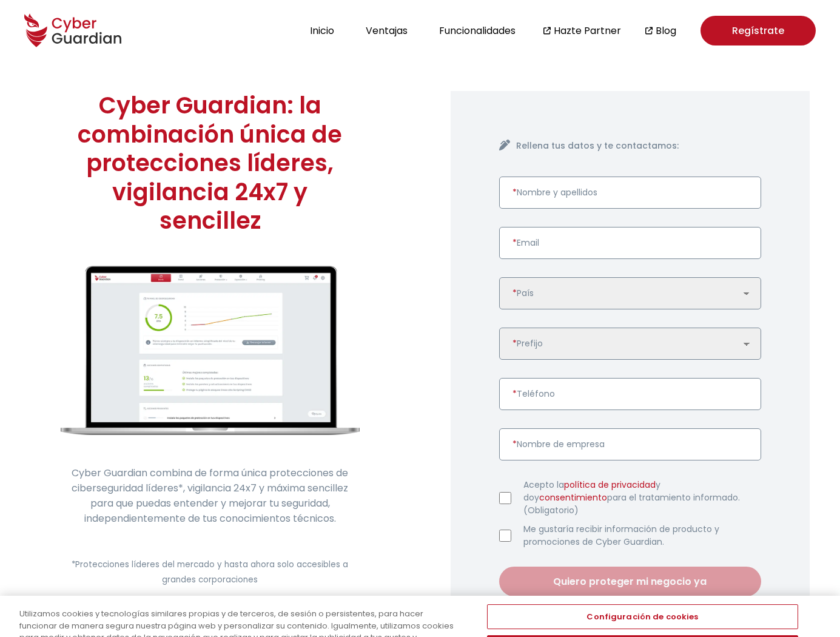 This screenshot has height=637, width=840. What do you see at coordinates (643, 498) in the screenshot?
I see `label: Acepto la y doy para el tratamiento informado. (Obligatorio)` at bounding box center [643, 498].